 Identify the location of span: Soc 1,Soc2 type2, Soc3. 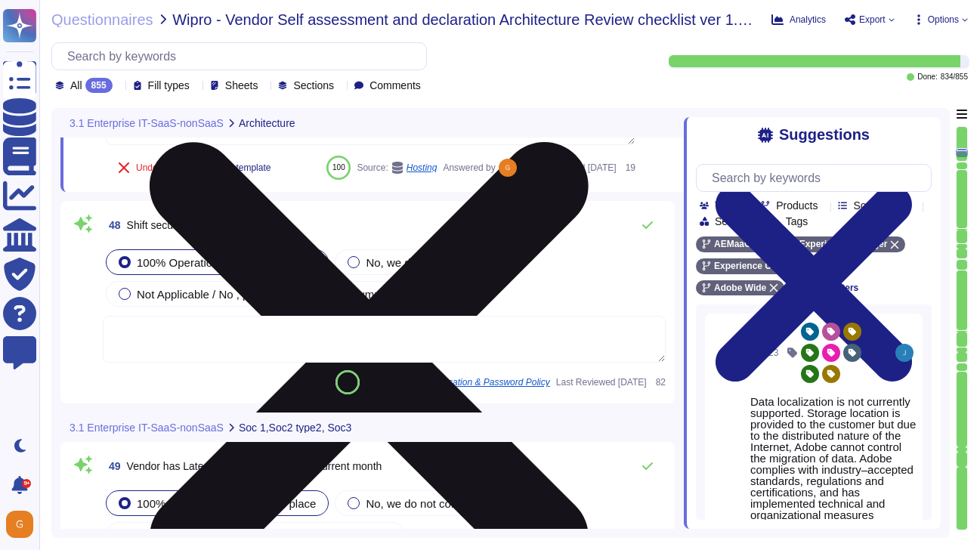
(295, 428).